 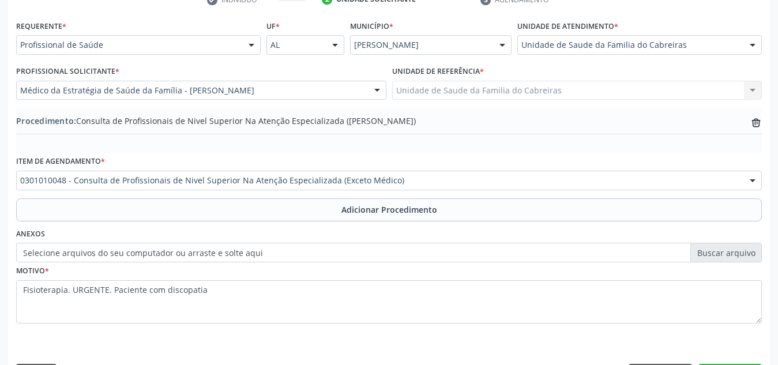 I want to click on span: Adicionar Procedimento, so click(x=389, y=209).